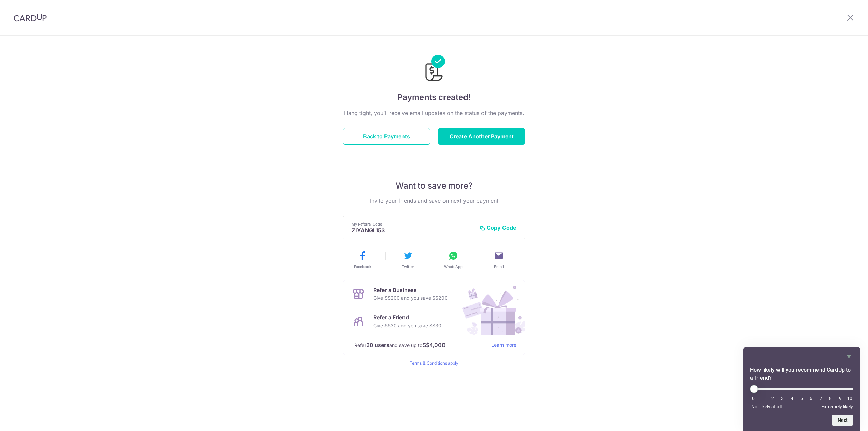  Describe the element at coordinates (413, 230) in the screenshot. I see `p: ZIYANGL153` at that location.